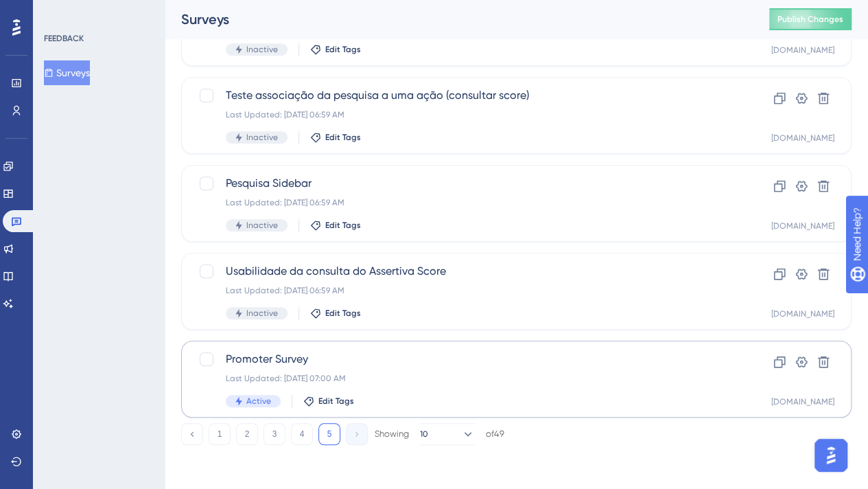  Describe the element at coordinates (275, 434) in the screenshot. I see `button: 3` at that location.